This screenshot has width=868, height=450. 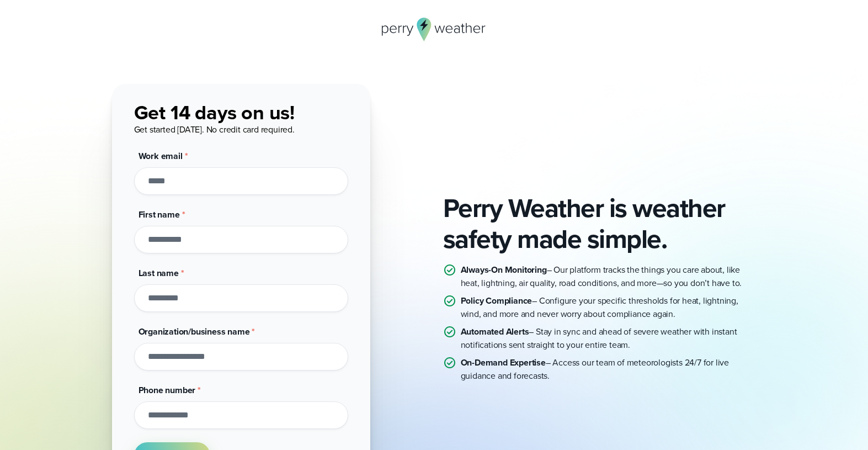 What do you see at coordinates (609, 338) in the screenshot?
I see `p: – Stay in sync and ahead of severe weather with instant notifications sent straight to your entir...` at bounding box center [609, 338].